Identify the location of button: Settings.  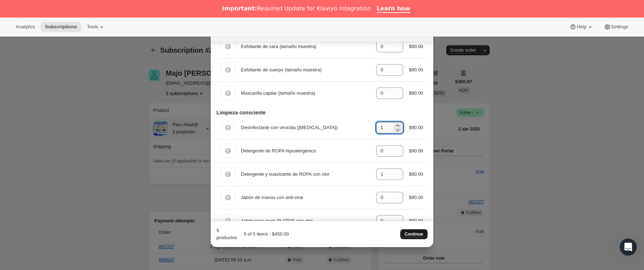
(616, 27).